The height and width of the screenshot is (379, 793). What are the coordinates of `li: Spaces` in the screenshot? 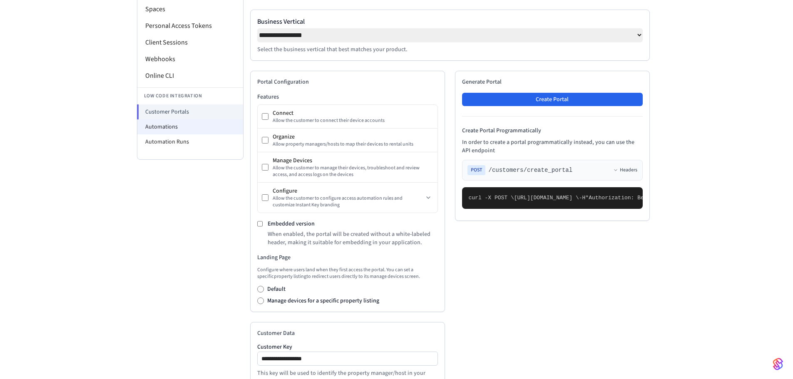 It's located at (190, 9).